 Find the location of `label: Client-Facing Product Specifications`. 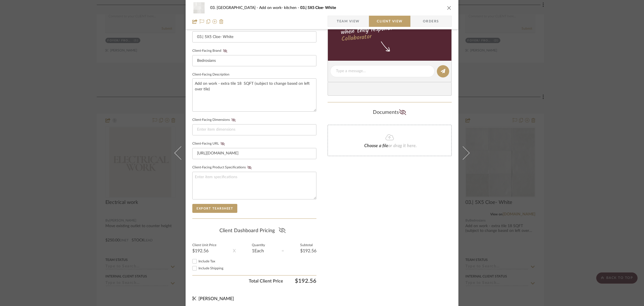

label: Client-Facing Product Specifications is located at coordinates (223, 167).